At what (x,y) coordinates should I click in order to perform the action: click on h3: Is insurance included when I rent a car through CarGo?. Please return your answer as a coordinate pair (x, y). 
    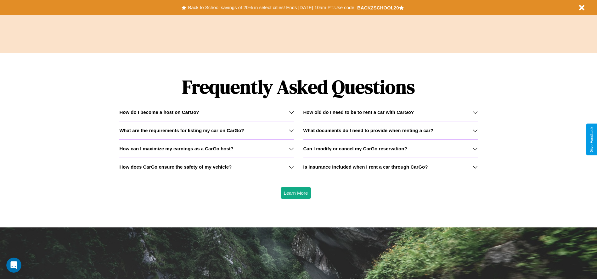
    Looking at the image, I should click on (366, 167).